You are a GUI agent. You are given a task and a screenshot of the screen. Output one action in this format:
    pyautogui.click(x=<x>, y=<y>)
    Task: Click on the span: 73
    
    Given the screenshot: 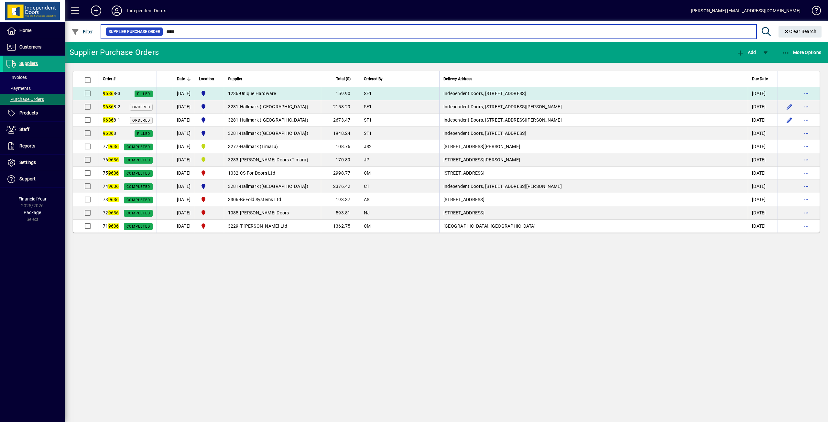 What is the action you would take?
    pyautogui.click(x=111, y=199)
    